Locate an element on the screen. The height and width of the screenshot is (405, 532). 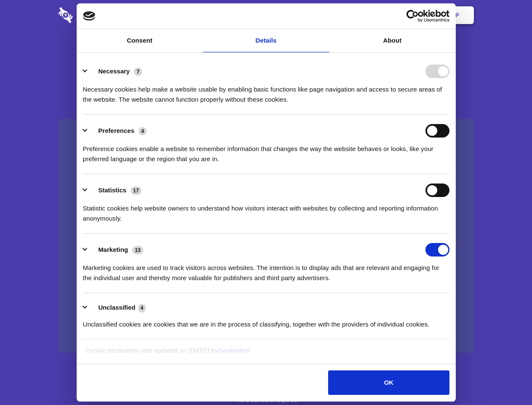
span: 7 is located at coordinates (138, 71).